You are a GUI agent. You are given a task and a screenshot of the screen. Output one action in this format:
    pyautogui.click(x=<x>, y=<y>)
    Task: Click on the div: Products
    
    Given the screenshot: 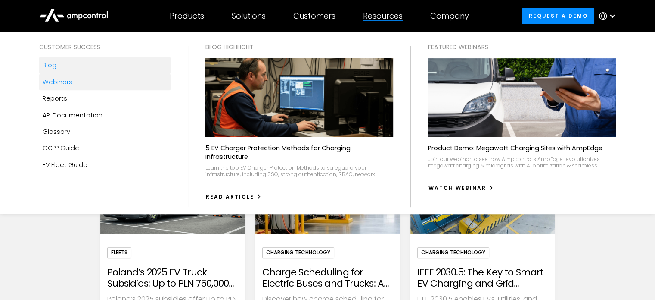 What is the action you would take?
    pyautogui.click(x=187, y=16)
    